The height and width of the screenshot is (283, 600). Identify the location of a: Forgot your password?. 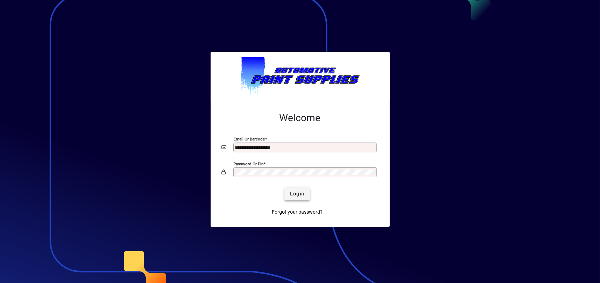
(297, 212).